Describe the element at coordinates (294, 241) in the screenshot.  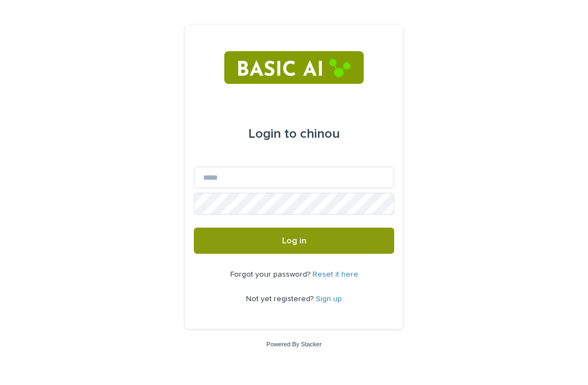
I see `button: Log in` at that location.